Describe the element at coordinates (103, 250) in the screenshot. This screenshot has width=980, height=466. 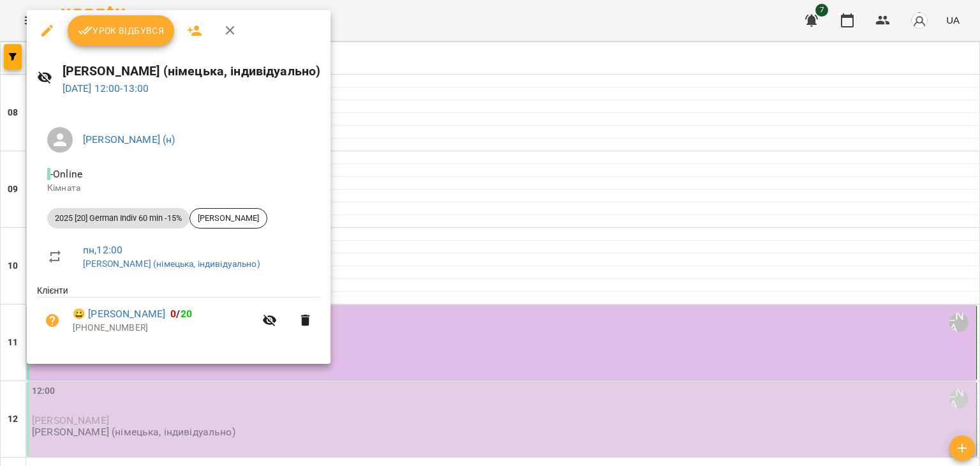
I see `a: пн , 12:00` at that location.